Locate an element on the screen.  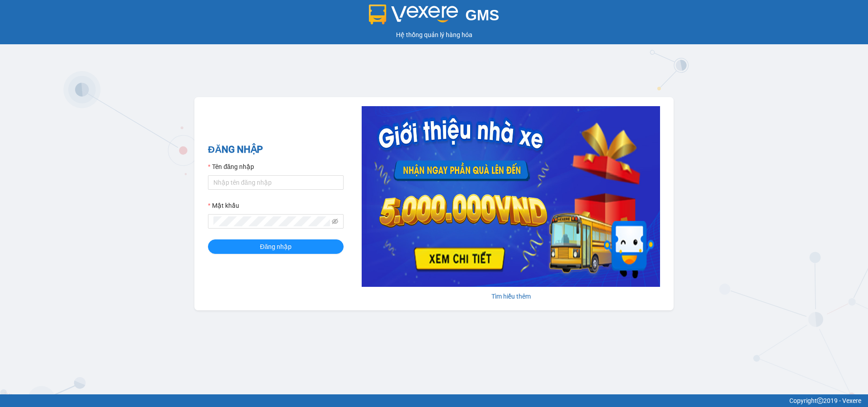
label: Tên đăng nhập is located at coordinates (231, 167).